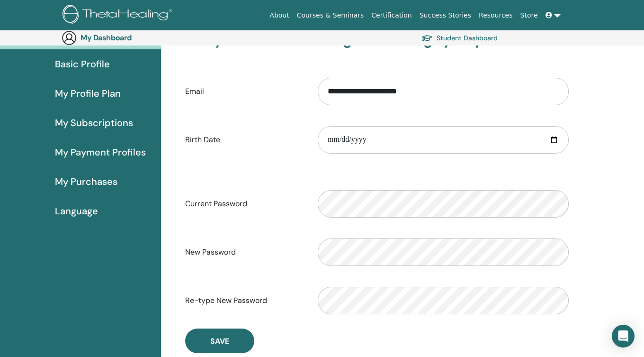 The image size is (644, 357). I want to click on h3: Edit your account settings and change your password, so click(377, 40).